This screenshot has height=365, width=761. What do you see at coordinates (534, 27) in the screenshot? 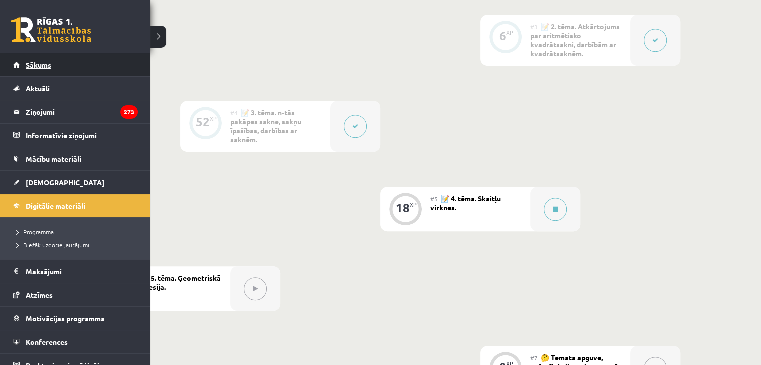
I see `span: #3` at bounding box center [534, 27].